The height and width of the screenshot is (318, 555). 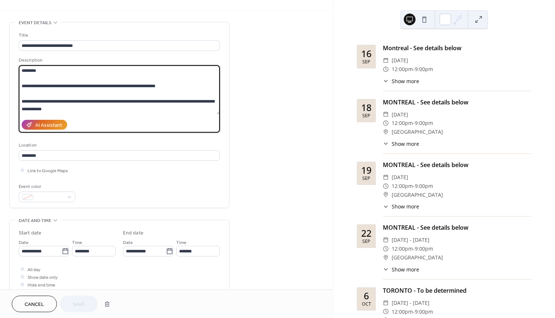 I want to click on span: Show date only, so click(x=43, y=278).